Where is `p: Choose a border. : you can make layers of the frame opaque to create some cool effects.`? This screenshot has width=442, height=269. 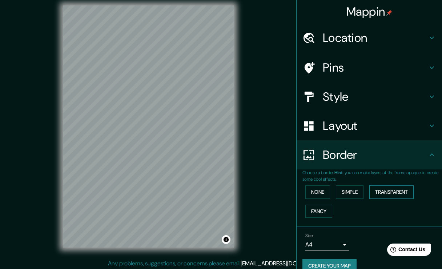
p: Choose a border. : you can make layers of the frame opaque to create some cool effects. is located at coordinates (372, 176).